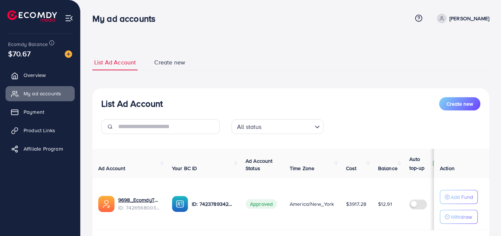 This screenshot has height=236, width=501. Describe the element at coordinates (69, 18) in the screenshot. I see `img: menu` at that location.